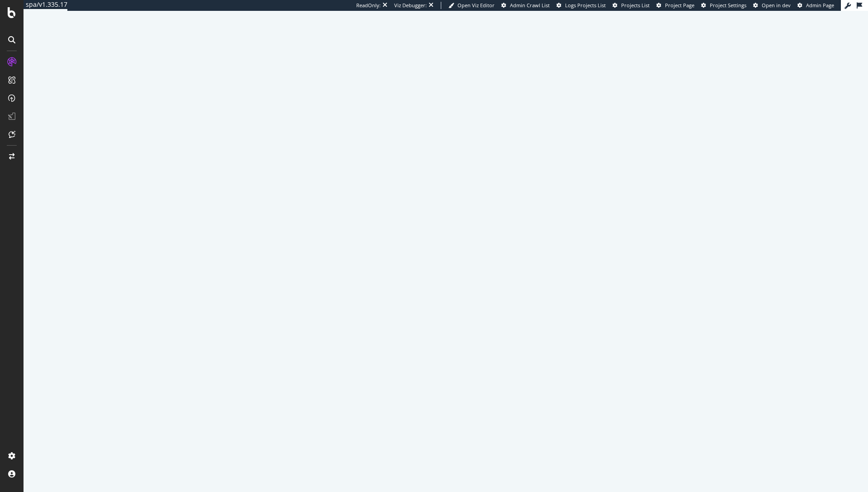  I want to click on a: Admin Crawl List, so click(526, 5).